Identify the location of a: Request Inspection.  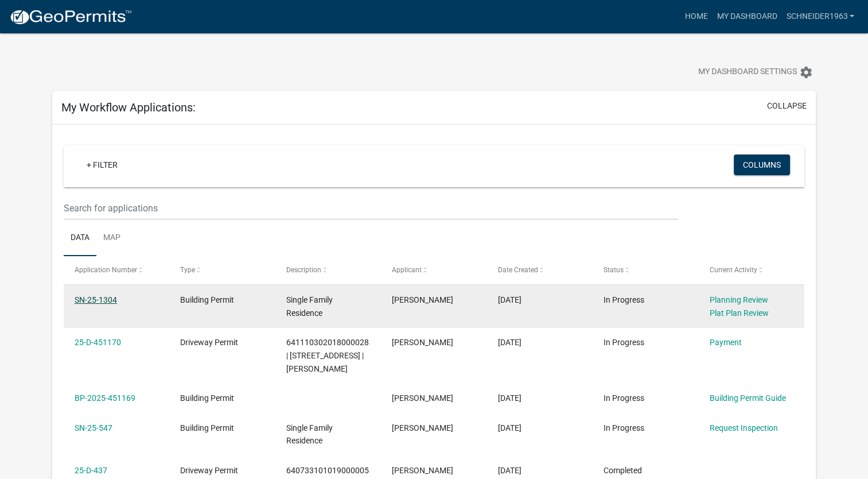
(743, 427).